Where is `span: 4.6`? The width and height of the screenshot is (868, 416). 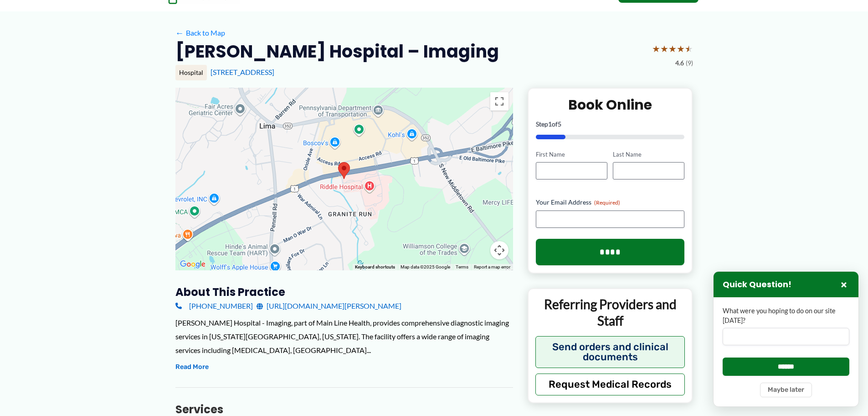 span: 4.6 is located at coordinates (679, 63).